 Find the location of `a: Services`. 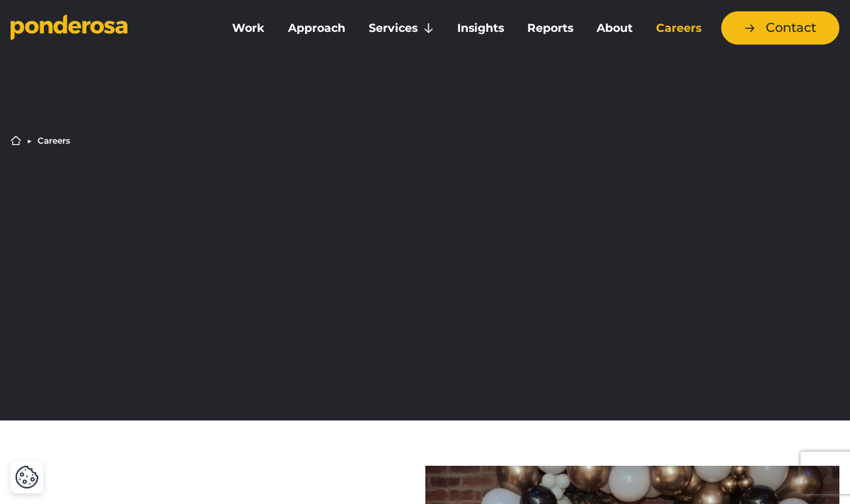

a: Services is located at coordinates (400, 28).